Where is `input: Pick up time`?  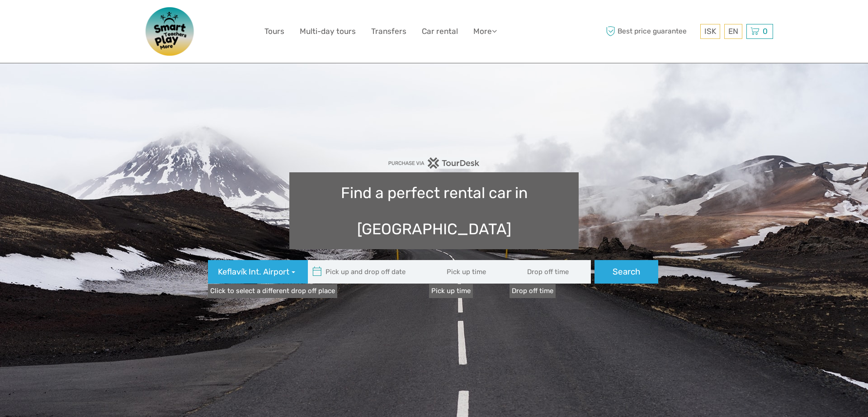
input: Pick up time is located at coordinates (470, 272).